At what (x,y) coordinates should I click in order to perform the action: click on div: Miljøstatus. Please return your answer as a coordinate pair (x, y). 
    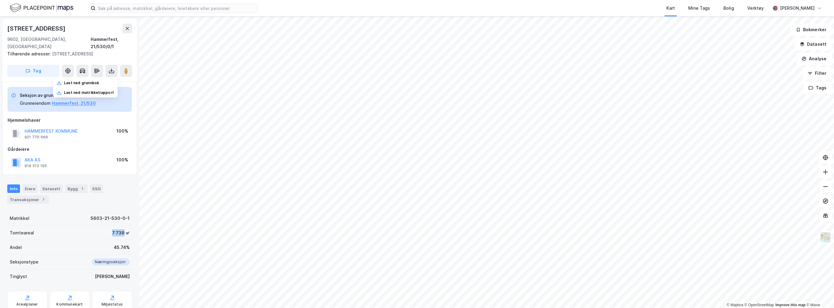
    Looking at the image, I should click on (112, 304).